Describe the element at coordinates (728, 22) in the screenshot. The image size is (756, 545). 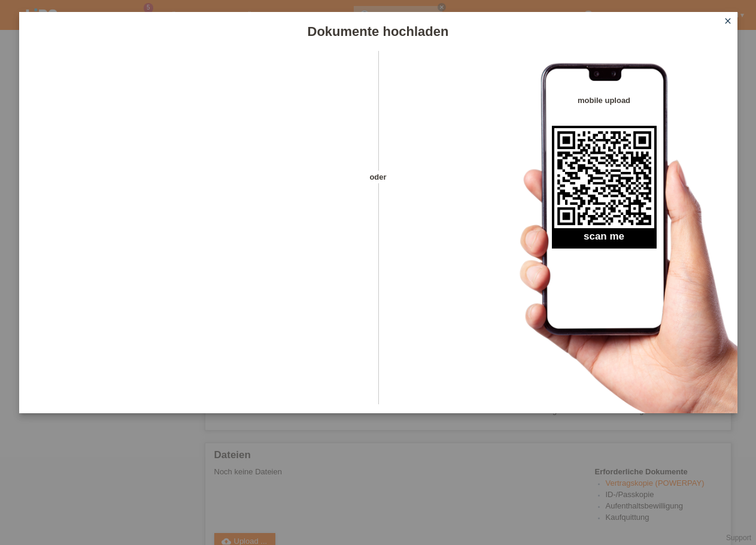
I see `a: close` at that location.